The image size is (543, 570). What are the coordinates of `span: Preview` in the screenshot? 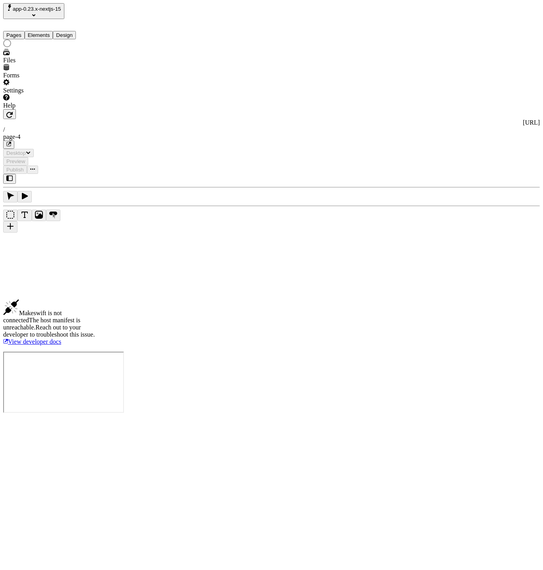 It's located at (15, 161).